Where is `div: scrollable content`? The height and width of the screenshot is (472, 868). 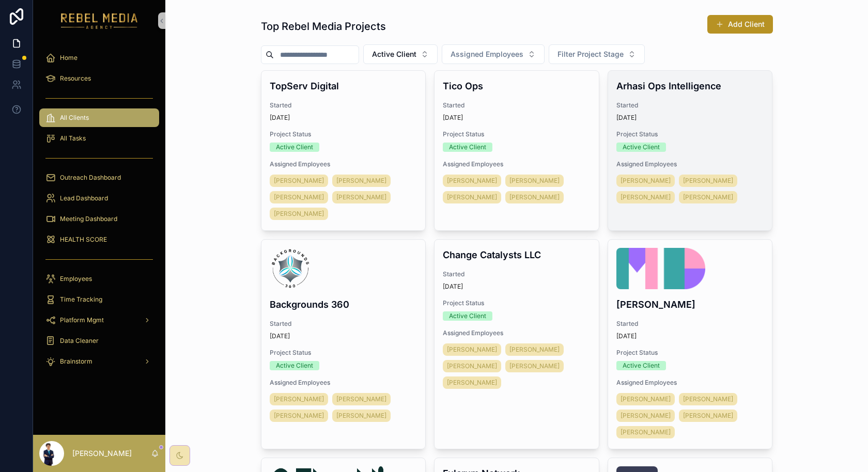 div: scrollable content is located at coordinates (99, 213).